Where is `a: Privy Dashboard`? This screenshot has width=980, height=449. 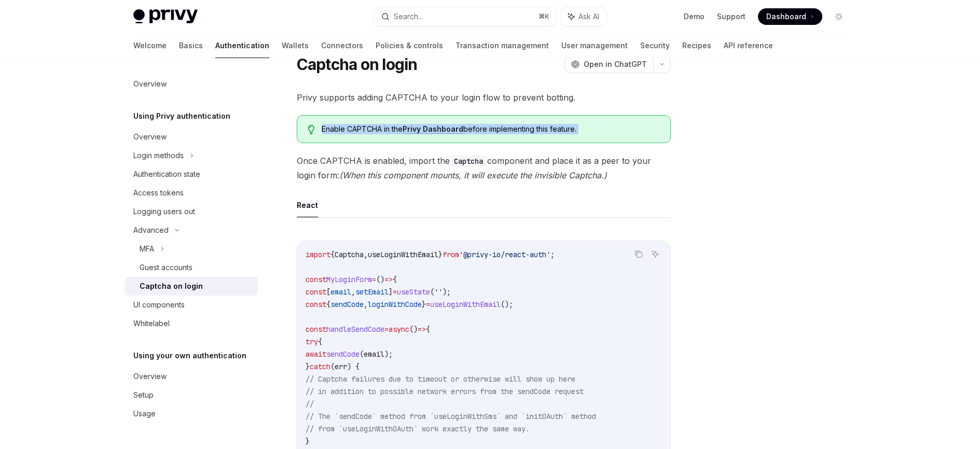
a: Privy Dashboard is located at coordinates (433, 129).